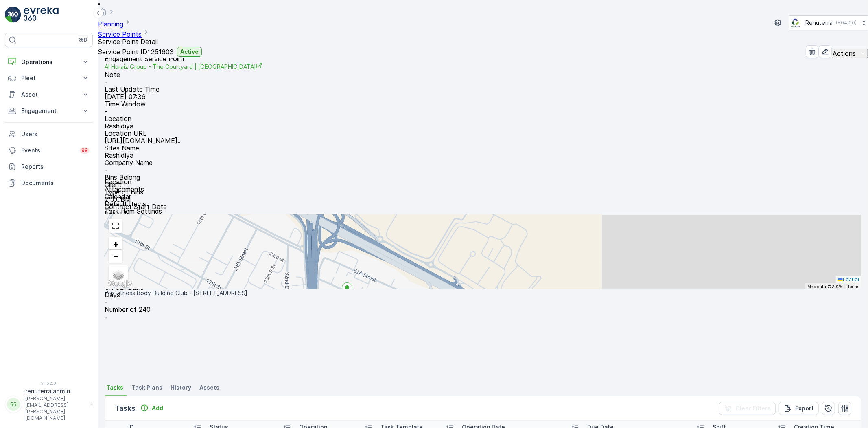  What do you see at coordinates (483, 133) in the screenshot?
I see `p: Location URL` at bounding box center [483, 133].